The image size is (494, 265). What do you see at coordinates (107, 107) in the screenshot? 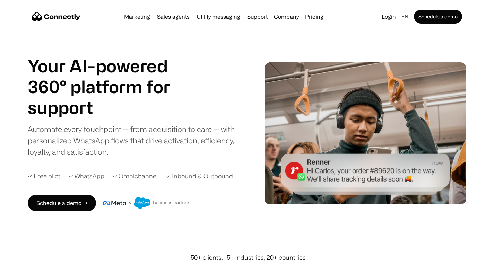
I see `h1: support` at bounding box center [107, 107].